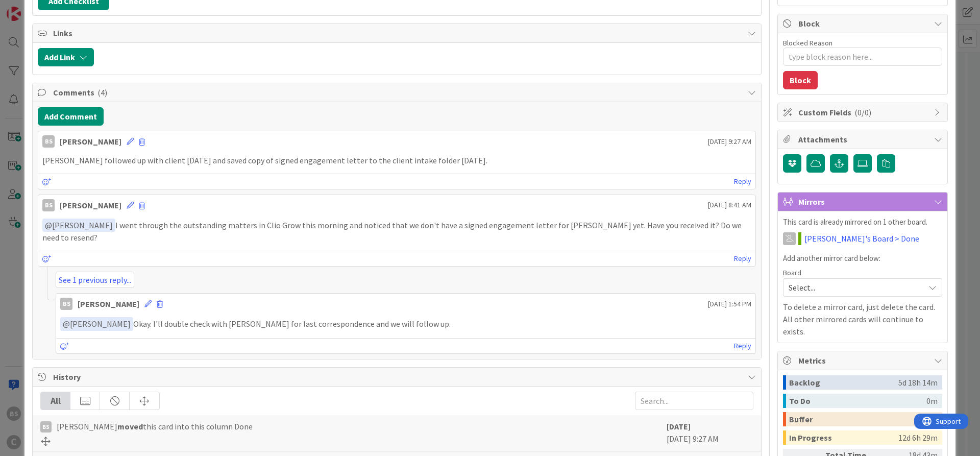 This screenshot has height=456, width=980. I want to click on p: I went through the outstanding matters in Clio Grow this morning and noticed that we don't have a..., so click(397, 231).